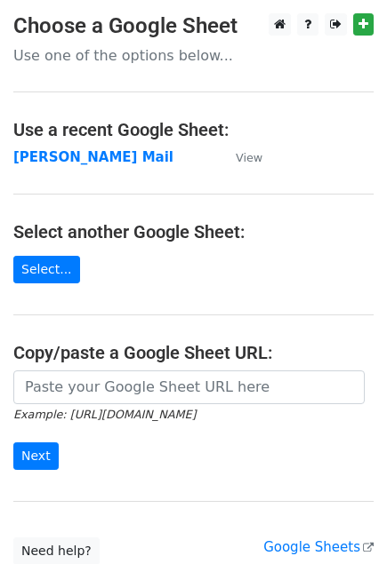 This screenshot has height=564, width=387. I want to click on h3: Choose a Google Sheet, so click(193, 26).